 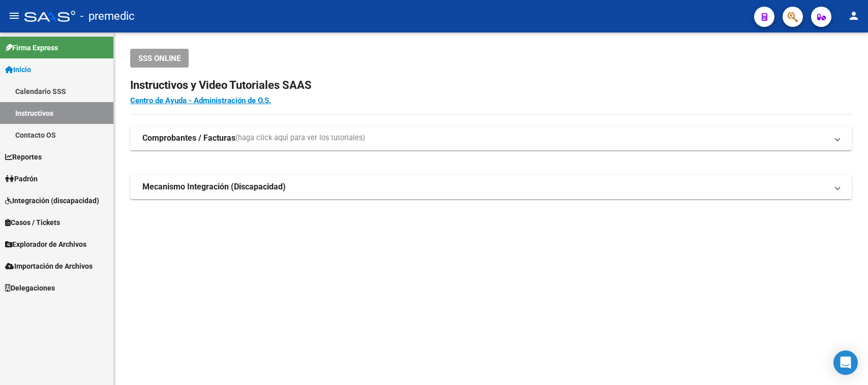 What do you see at coordinates (200, 101) in the screenshot?
I see `a: Centro de Ayuda - Administración de O.S.` at bounding box center [200, 101].